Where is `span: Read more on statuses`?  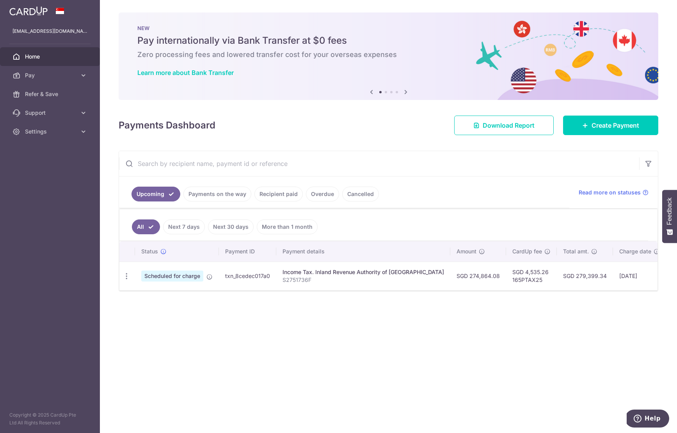 span: Read more on statuses is located at coordinates (610, 192).